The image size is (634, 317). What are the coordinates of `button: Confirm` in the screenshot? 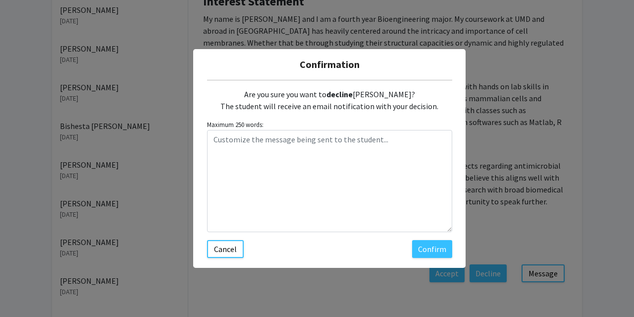 It's located at (432, 249).